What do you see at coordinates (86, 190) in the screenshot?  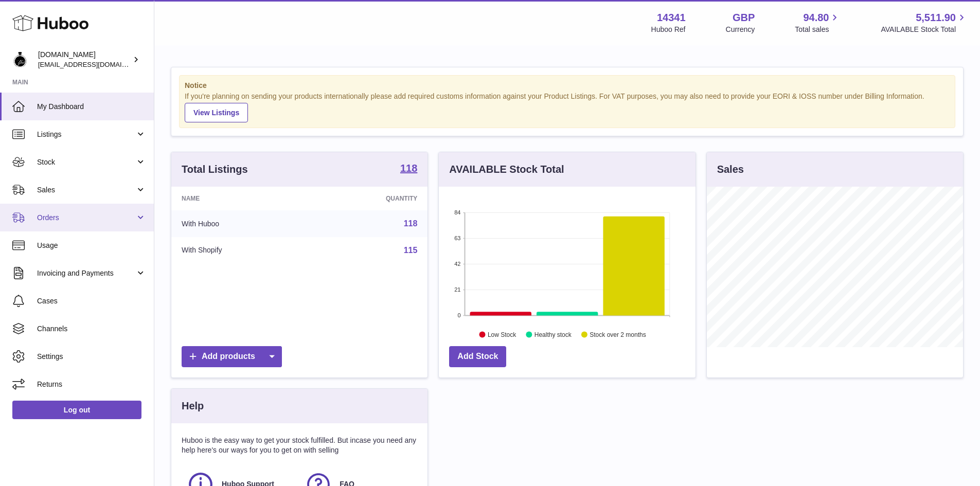 I see `span: Sales` at bounding box center [86, 190].